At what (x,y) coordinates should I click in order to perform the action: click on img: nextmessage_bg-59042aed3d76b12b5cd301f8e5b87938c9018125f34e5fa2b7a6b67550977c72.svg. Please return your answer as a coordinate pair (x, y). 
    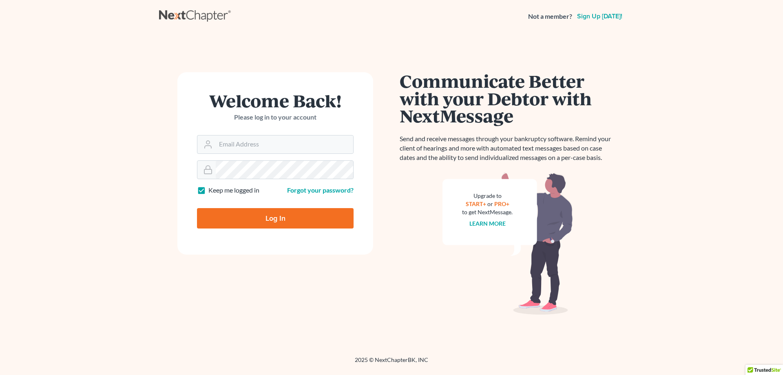
    Looking at the image, I should click on (508, 243).